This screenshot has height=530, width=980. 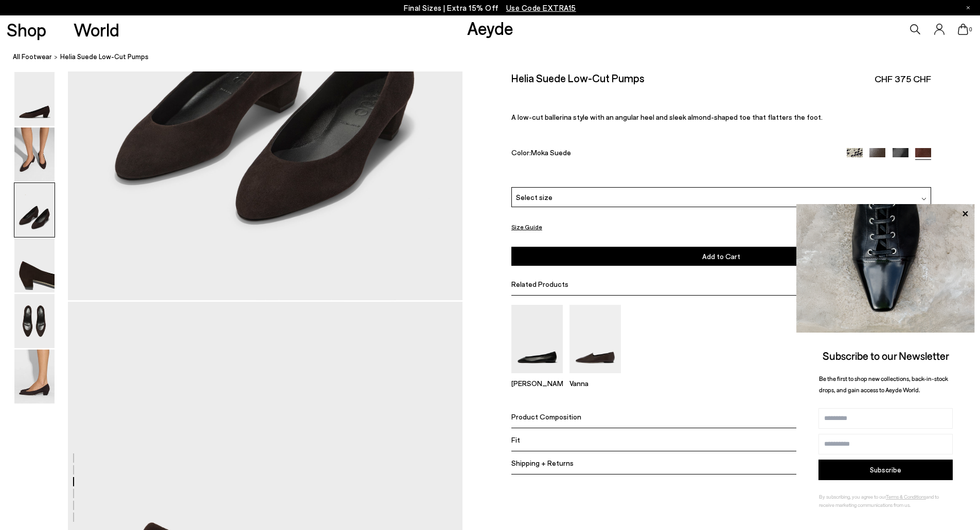 What do you see at coordinates (490, 8) in the screenshot?
I see `p: Final Sizes | Extra 15% Off` at bounding box center [490, 8].